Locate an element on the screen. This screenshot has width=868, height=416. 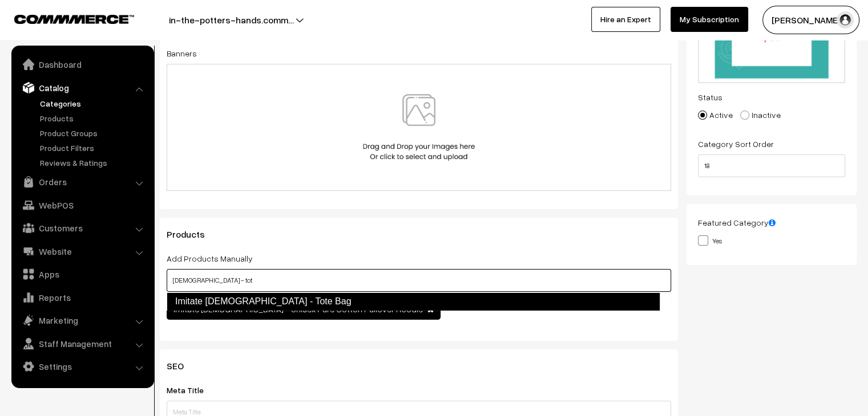
span: SEO is located at coordinates (182, 366).